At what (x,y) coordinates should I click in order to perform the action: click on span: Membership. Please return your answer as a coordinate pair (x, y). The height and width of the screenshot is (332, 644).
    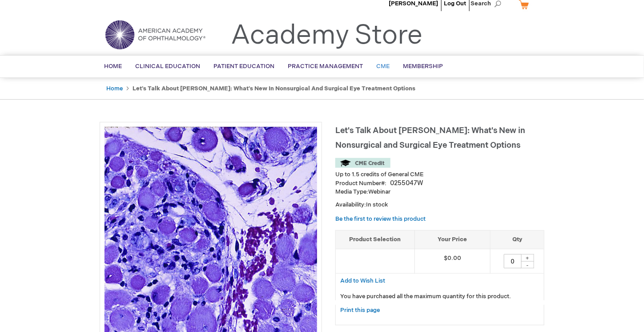
    Looking at the image, I should click on (423, 66).